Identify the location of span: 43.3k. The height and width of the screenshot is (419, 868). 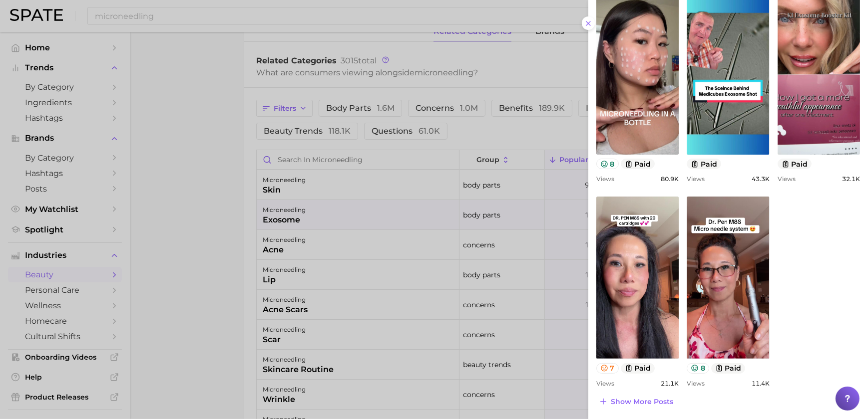
(760, 178).